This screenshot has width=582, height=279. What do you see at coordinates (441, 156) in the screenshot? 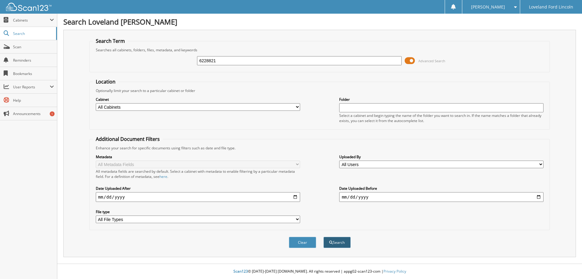
I see `label: Uploaded By` at bounding box center [441, 156].